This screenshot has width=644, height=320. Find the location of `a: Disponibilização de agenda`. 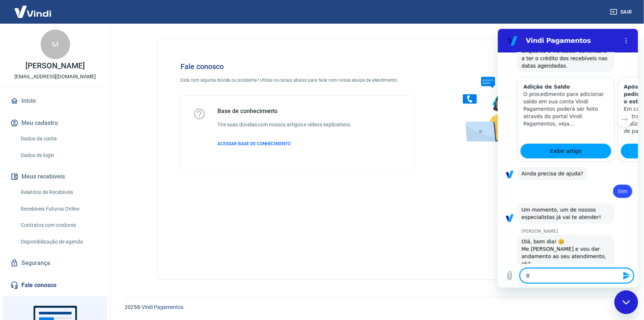

a: Disponibilização de agenda is located at coordinates (60, 242).